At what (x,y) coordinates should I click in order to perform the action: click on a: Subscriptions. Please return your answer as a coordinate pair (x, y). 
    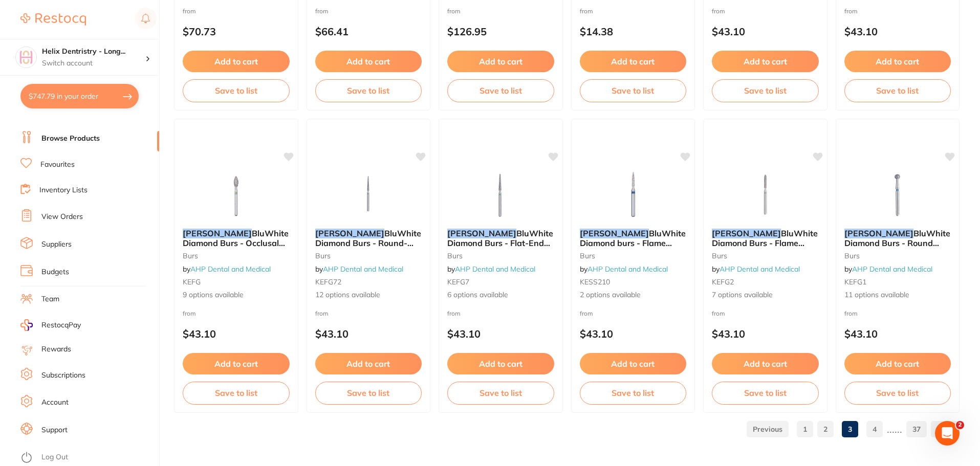
    Looking at the image, I should click on (64, 375).